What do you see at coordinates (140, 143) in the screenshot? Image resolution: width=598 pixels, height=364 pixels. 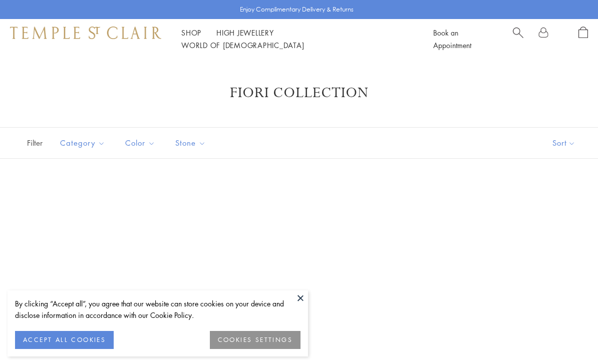 I see `button: Color` at bounding box center [140, 143].